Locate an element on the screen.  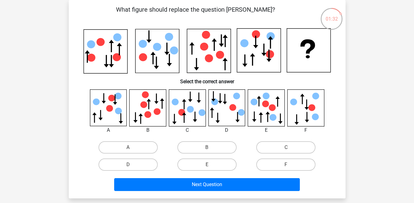
div: 01:32 is located at coordinates (332, 15).